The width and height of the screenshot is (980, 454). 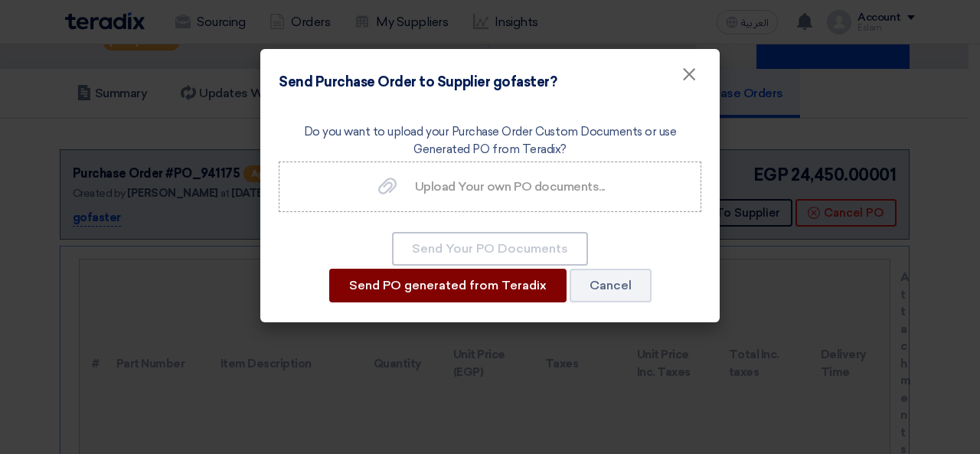 What do you see at coordinates (509, 186) in the screenshot?
I see `span: Upload Your own PO documents...` at bounding box center [509, 186].